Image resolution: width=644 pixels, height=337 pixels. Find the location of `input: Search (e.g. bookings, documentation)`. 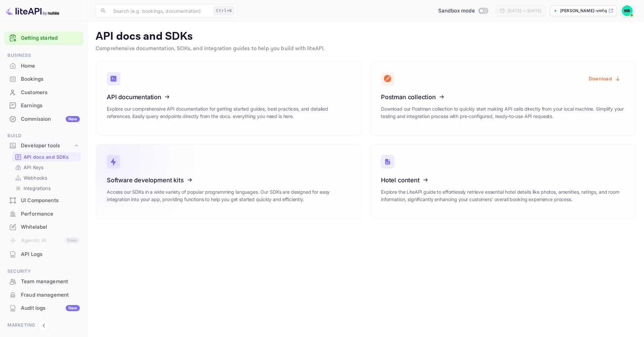

input: Search (e.g. bookings, documentation) is located at coordinates (160, 11).